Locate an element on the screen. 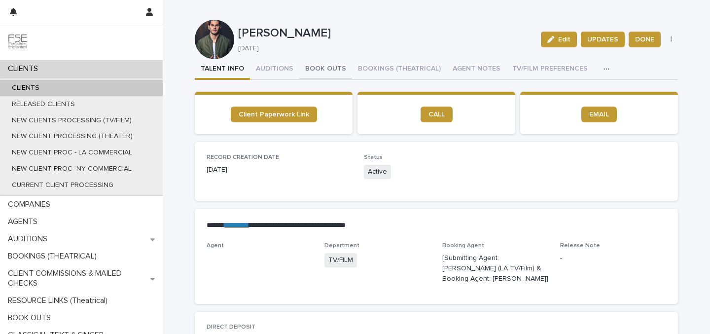 The height and width of the screenshot is (334, 710). p: BOOK OUTS is located at coordinates (31, 318).